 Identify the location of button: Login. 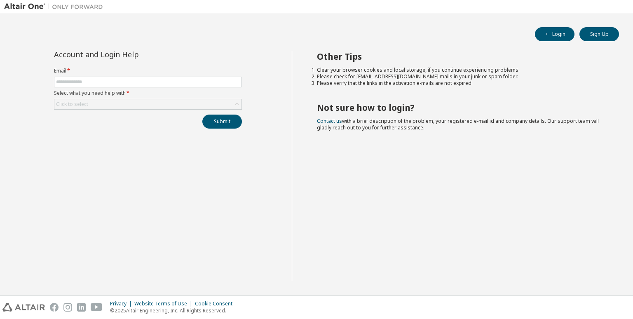
(554, 34).